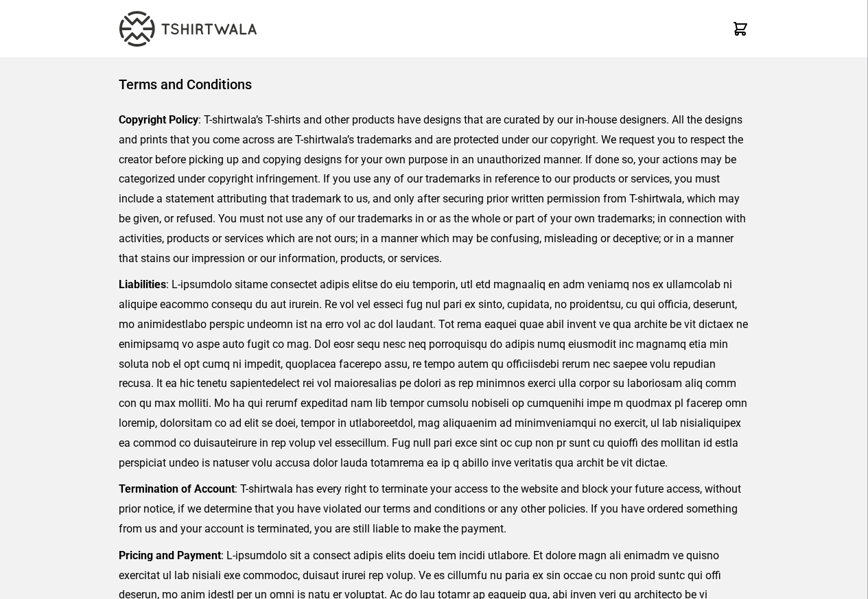 Image resolution: width=868 pixels, height=599 pixels. What do you see at coordinates (434, 509) in the screenshot?
I see `p: : T-shirtwala has every right to terminate your access to the website and block your future acces...` at bounding box center [434, 509].